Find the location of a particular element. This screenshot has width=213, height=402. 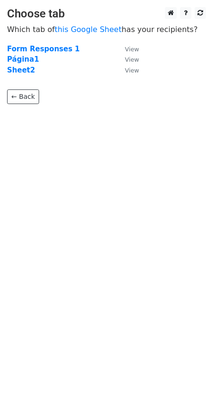

a: ← Back is located at coordinates (23, 96).